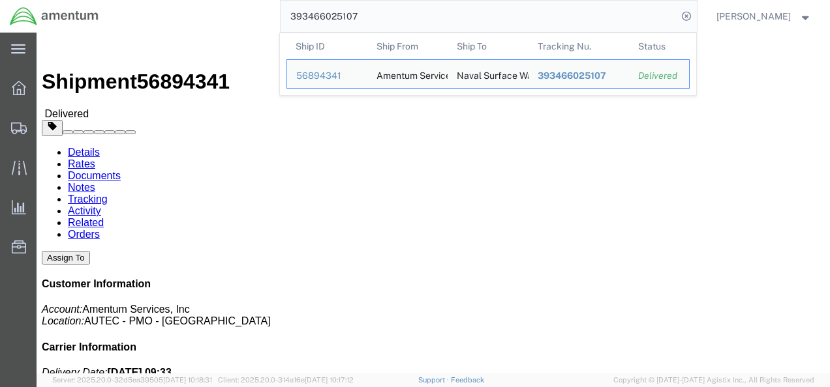 Image resolution: width=830 pixels, height=387 pixels. What do you see at coordinates (54, 16) in the screenshot?
I see `img: logo` at bounding box center [54, 16].